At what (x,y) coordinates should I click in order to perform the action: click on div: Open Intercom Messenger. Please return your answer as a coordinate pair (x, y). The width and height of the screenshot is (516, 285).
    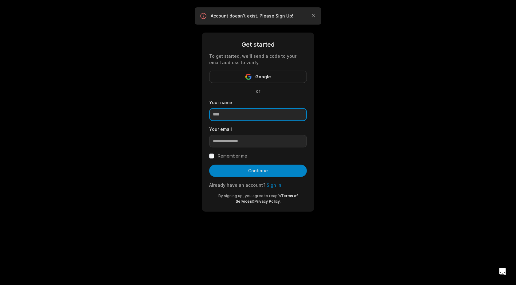
    Looking at the image, I should click on (503, 272).